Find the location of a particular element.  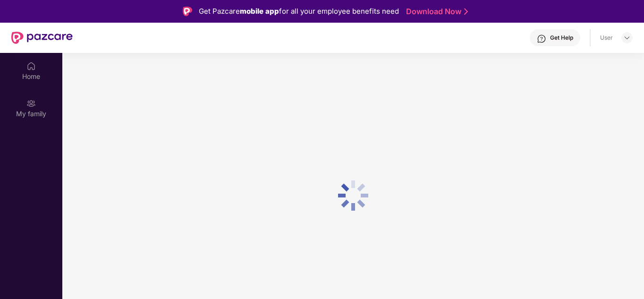

div: User is located at coordinates (606, 38).